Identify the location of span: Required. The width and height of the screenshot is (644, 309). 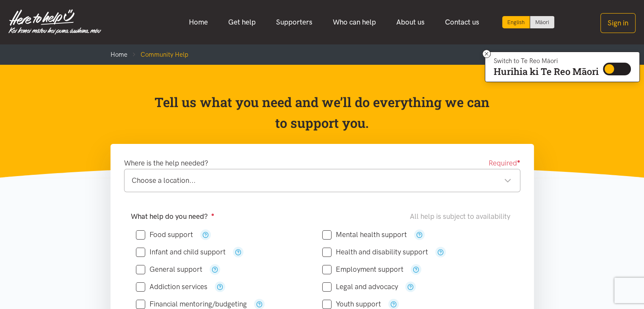
(504, 163).